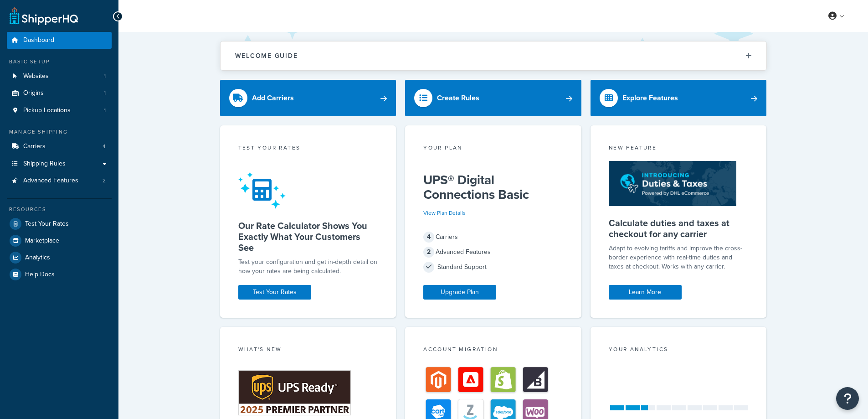  What do you see at coordinates (678, 229) in the screenshot?
I see `h5: Calculate duties and taxes at checkout for any carrier` at bounding box center [678, 229].